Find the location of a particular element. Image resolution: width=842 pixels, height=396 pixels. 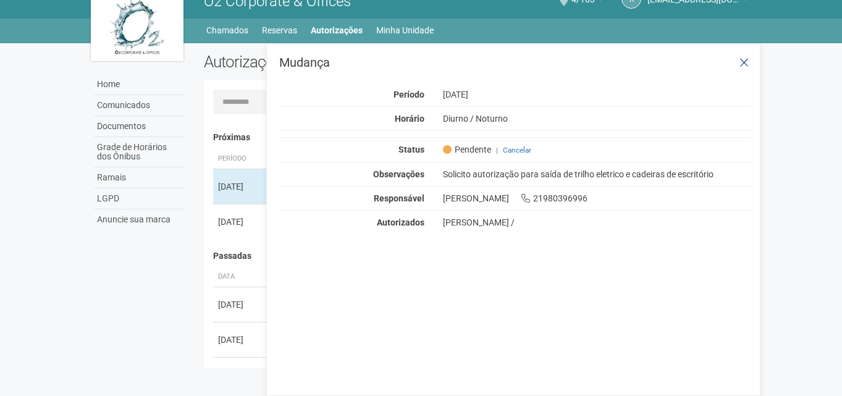

h3: Mudança is located at coordinates (515, 62).